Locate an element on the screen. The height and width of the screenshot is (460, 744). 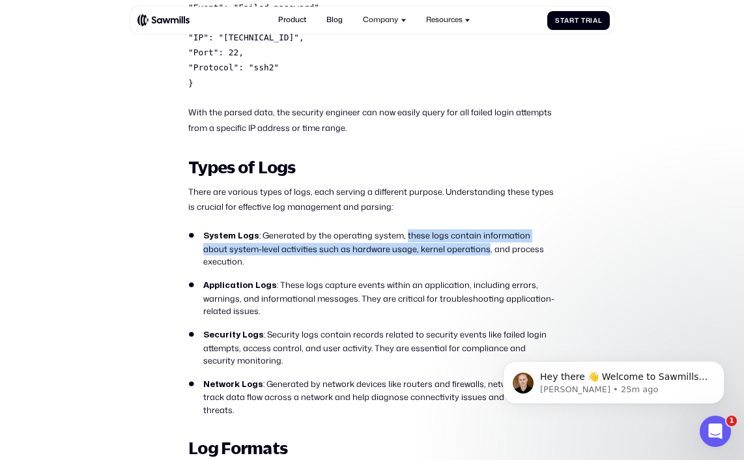
span: Hey there 👋 Welcome to Sawmills. The smart telemetry management platform that solves cost, qualit... is located at coordinates (140, 75).